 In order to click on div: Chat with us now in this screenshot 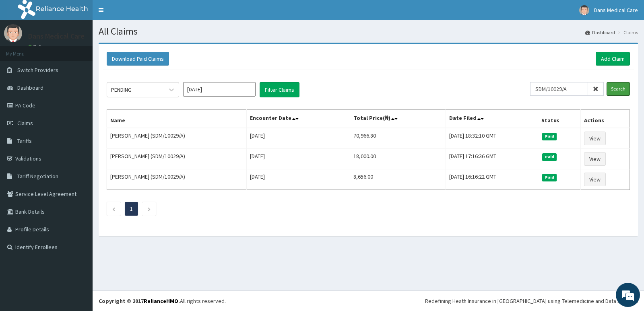, I will do `click(89, 50)`.